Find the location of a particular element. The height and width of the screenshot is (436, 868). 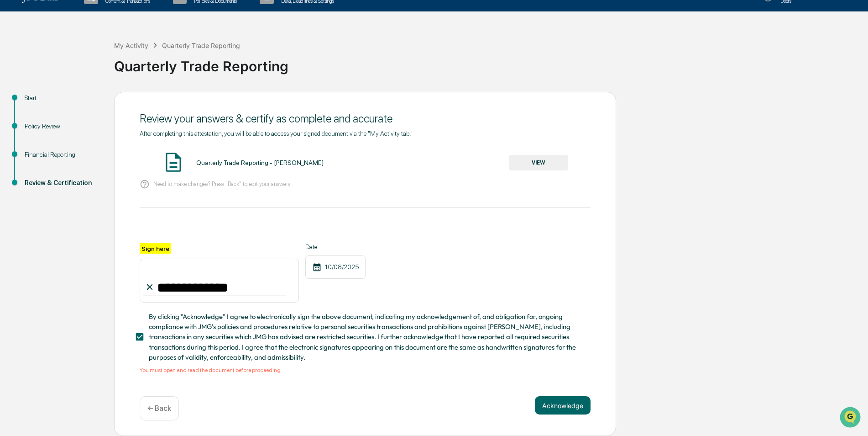

a: 🖐️Preclearance is located at coordinates (34, 120).